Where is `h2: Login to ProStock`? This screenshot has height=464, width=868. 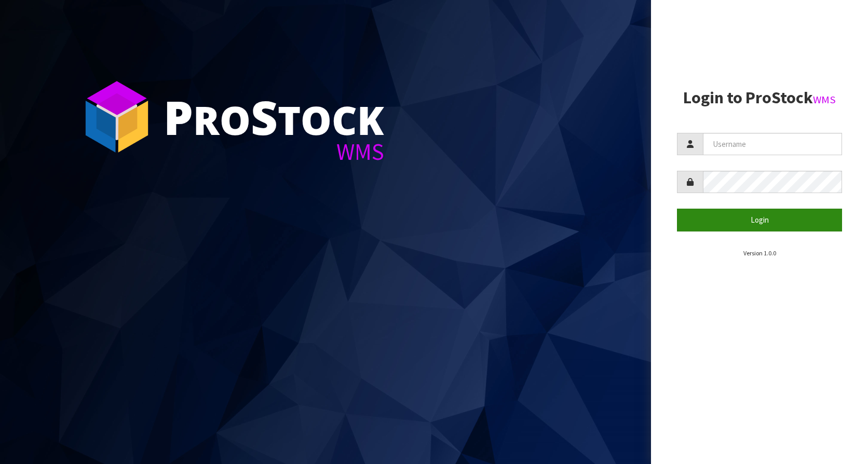 h2: Login to ProStock is located at coordinates (759, 98).